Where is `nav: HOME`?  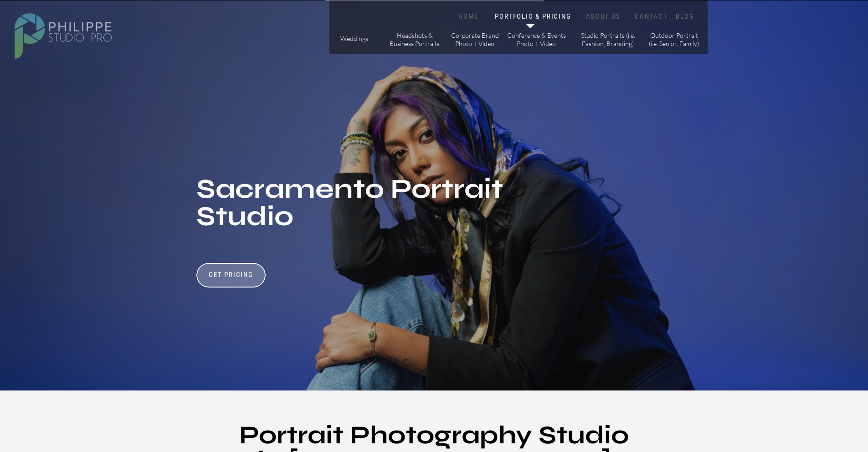
nav: HOME is located at coordinates (468, 17).